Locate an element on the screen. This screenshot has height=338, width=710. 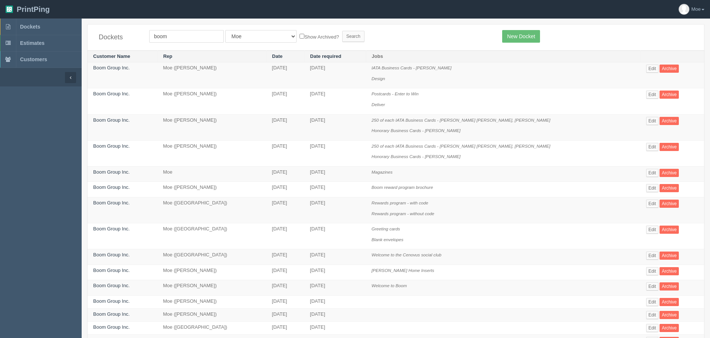
i: Design is located at coordinates (378, 78).